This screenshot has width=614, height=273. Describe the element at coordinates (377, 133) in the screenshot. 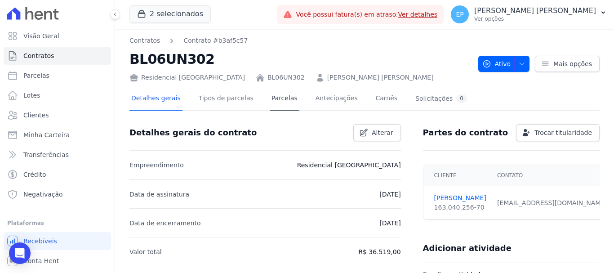

I see `a: Alterar` at that location.